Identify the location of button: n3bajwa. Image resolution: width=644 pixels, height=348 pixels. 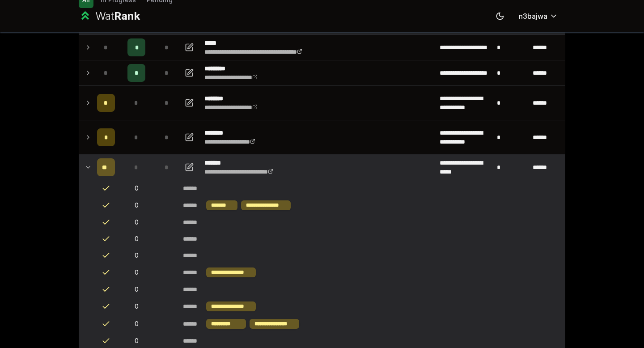
(538, 16).